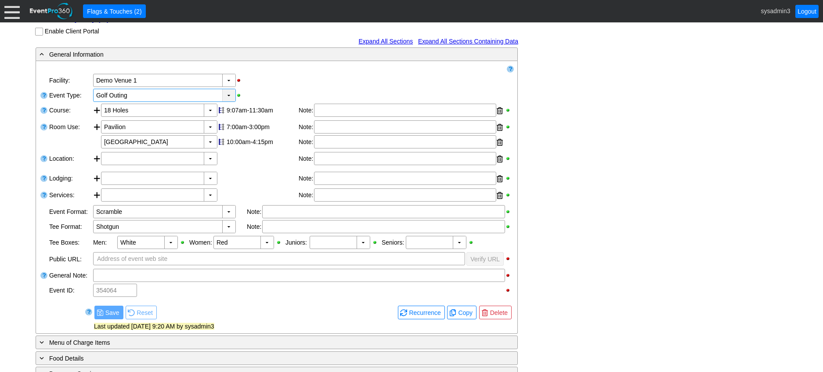 This screenshot has width=823, height=372. What do you see at coordinates (485, 259) in the screenshot?
I see `span: Verify URL` at bounding box center [485, 259].